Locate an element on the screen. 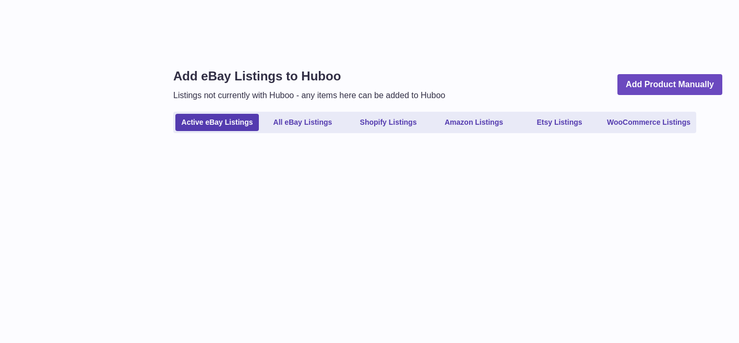 This screenshot has height=343, width=739. h1: Add eBay Listings to Huboo is located at coordinates (309, 76).